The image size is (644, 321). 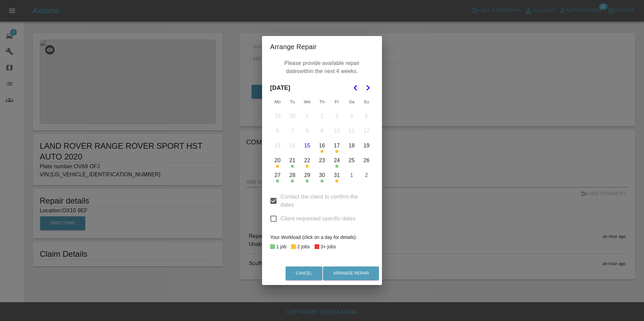 What do you see at coordinates (322, 116) in the screenshot?
I see `button: Thursday, October 2nd, 2025` at bounding box center [322, 116].